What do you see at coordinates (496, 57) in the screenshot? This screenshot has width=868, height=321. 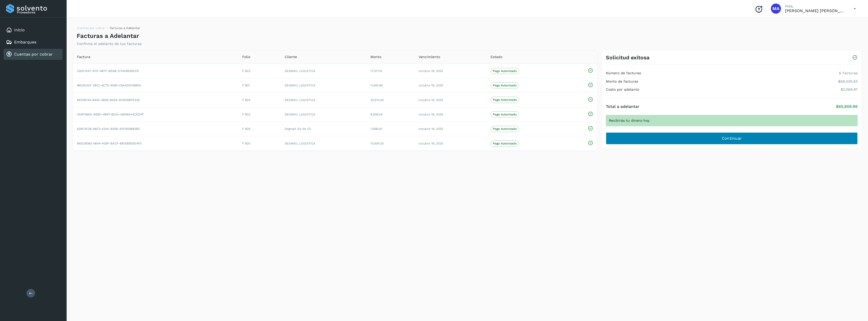 I see `span: Estado` at bounding box center [496, 57].